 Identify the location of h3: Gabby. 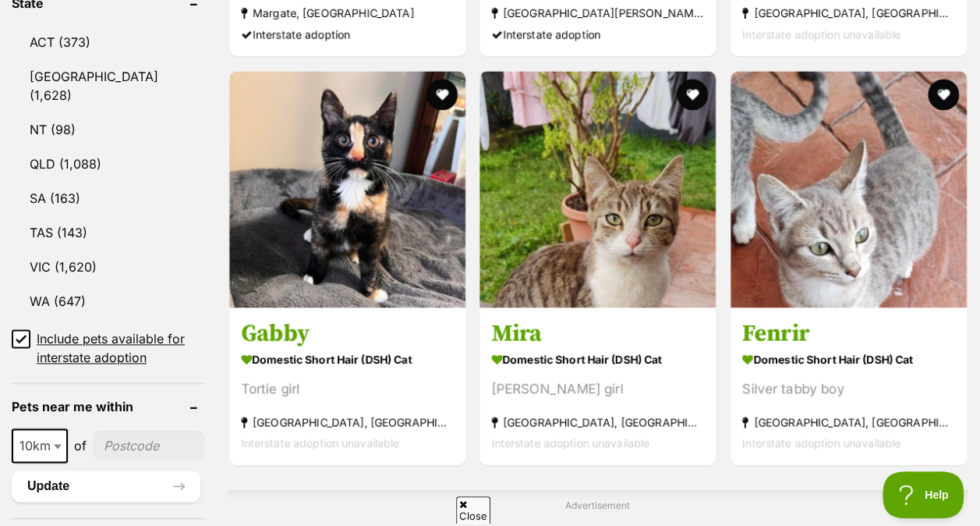
(347, 333).